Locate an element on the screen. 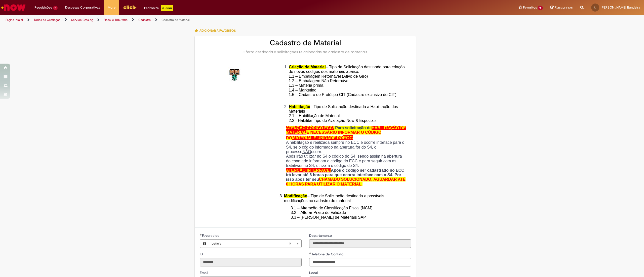 The height and width of the screenshot is (277, 644). u: NÃO is located at coordinates (307, 152).